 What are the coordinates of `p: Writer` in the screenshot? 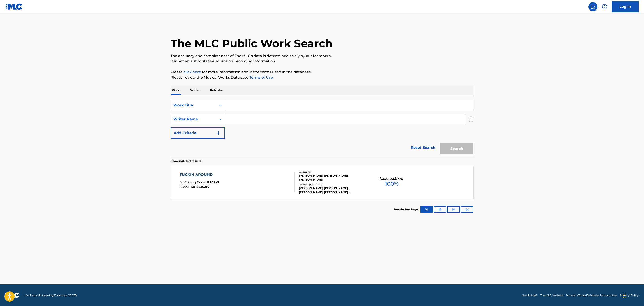 It's located at (195, 90).